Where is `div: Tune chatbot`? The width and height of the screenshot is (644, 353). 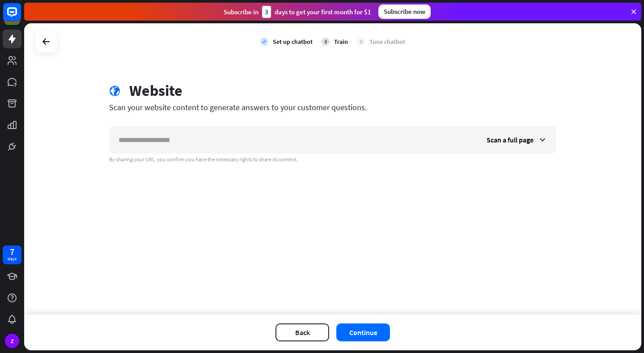 div: Tune chatbot is located at coordinates (387, 42).